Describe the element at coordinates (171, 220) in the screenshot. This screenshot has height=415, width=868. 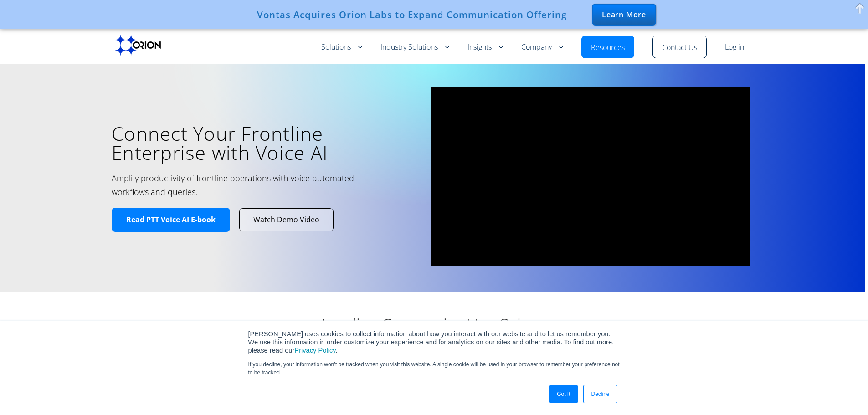
I see `span: Read PTT Voice AI E-book` at that location.